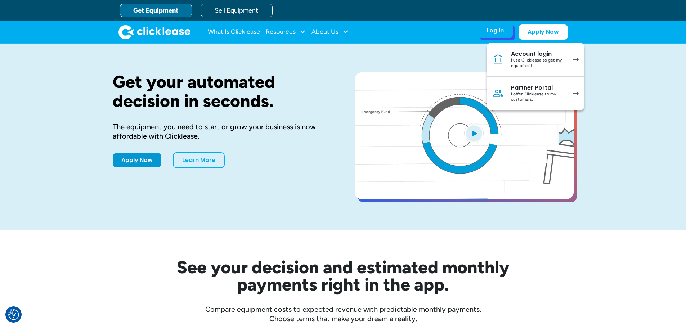  Describe the element at coordinates (343, 314) in the screenshot. I see `div: Compare equipment costs to expected revenue with predictable monthly payments. Choose terms that ...` at that location.